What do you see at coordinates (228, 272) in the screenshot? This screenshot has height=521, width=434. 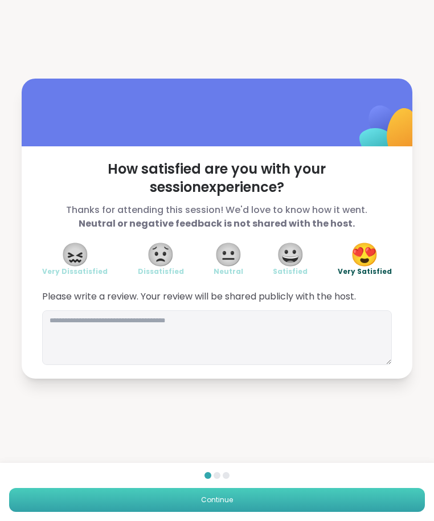 I see `span: Neutral` at bounding box center [228, 272].